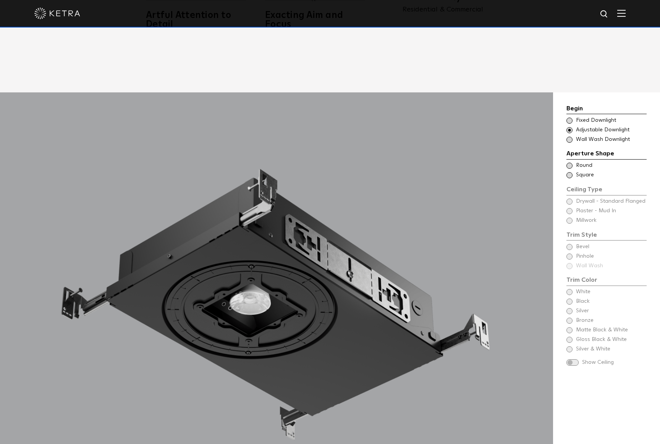 This screenshot has width=660, height=444. Describe the element at coordinates (611, 175) in the screenshot. I see `span: Square` at that location.